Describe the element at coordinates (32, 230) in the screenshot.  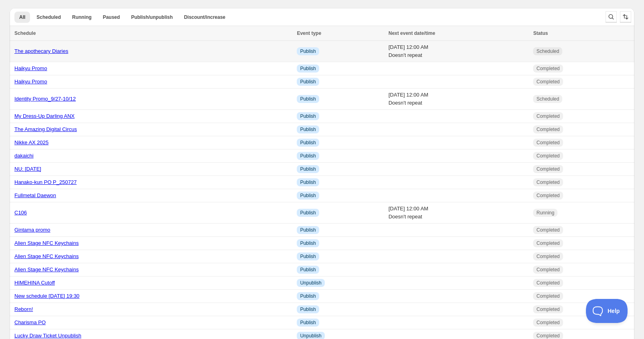
I see `a: Gintama promo` at that location.